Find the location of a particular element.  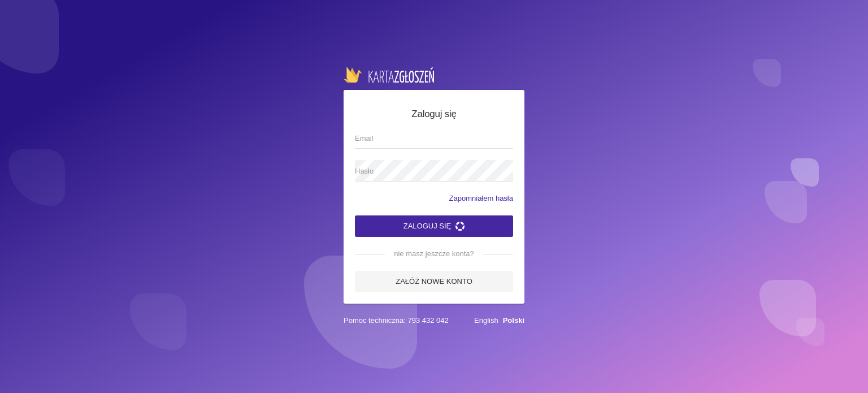

a: Zapomniałem hasła is located at coordinates (481, 198).